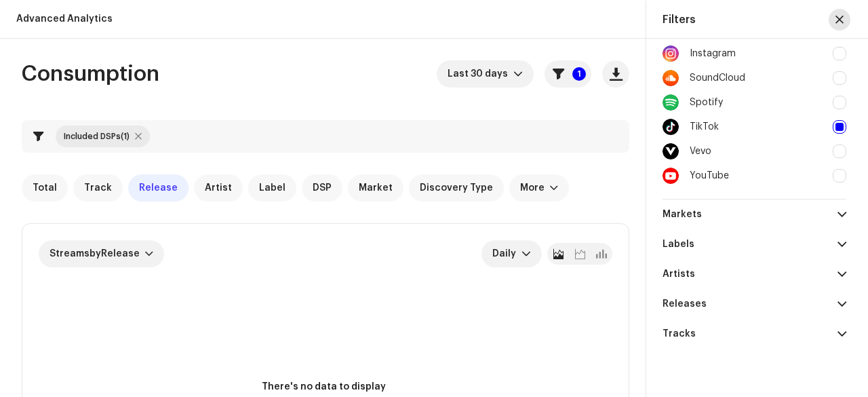 Image resolution: width=868 pixels, height=397 pixels. I want to click on div: Releases, so click(684, 304).